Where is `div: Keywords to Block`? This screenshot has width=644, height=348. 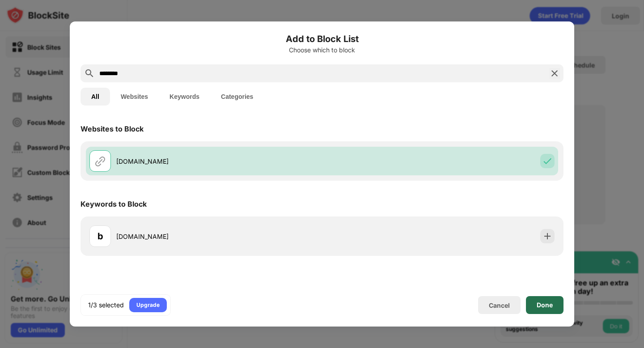
div: Keywords to Block is located at coordinates (113, 204).